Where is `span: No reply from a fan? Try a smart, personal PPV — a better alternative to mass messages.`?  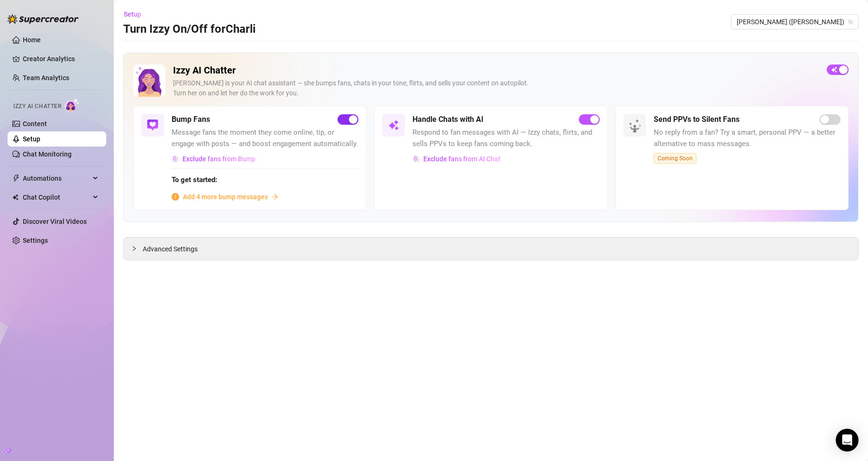 span: No reply from a fan? Try a smart, personal PPV — a better alternative to mass messages. is located at coordinates (747, 138).